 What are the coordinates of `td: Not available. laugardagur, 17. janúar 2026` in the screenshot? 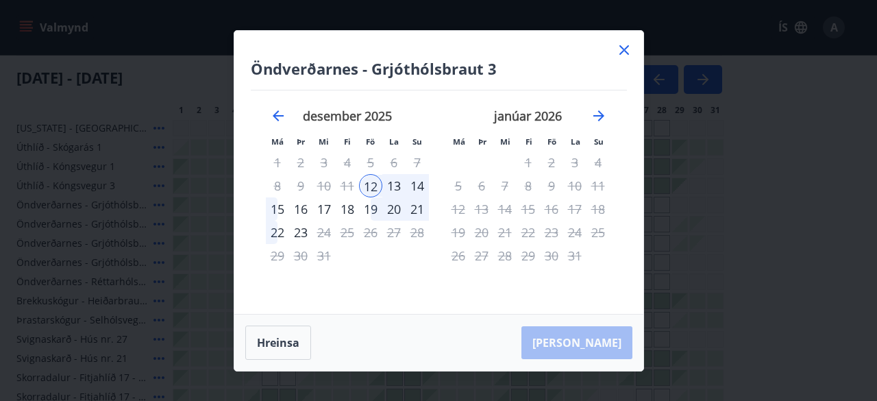 It's located at (575, 209).